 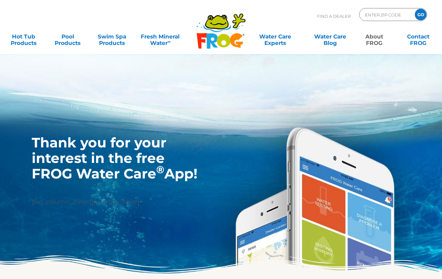 What do you see at coordinates (24, 37) in the screenshot?
I see `a: Hot TubProducts` at bounding box center [24, 37].